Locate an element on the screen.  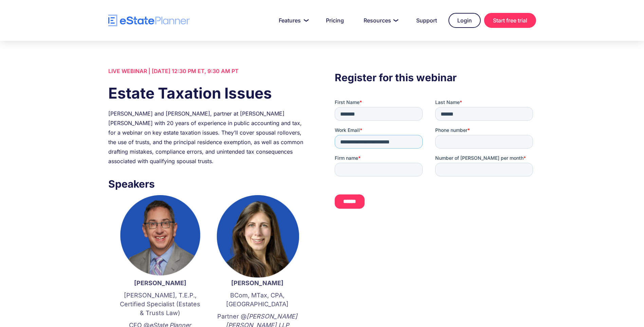
h3: Register for this webinar is located at coordinates (435, 77).